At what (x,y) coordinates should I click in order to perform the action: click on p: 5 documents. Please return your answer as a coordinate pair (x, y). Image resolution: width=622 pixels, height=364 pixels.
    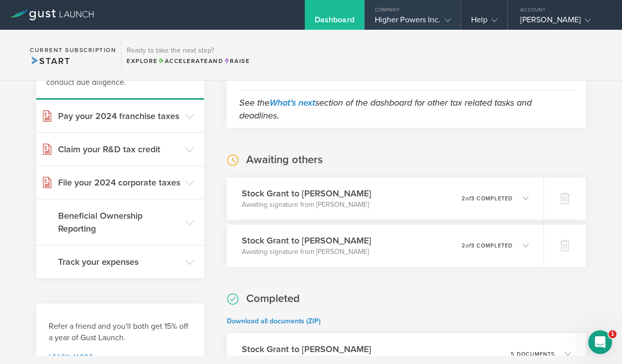
    Looking at the image, I should click on (532, 354).